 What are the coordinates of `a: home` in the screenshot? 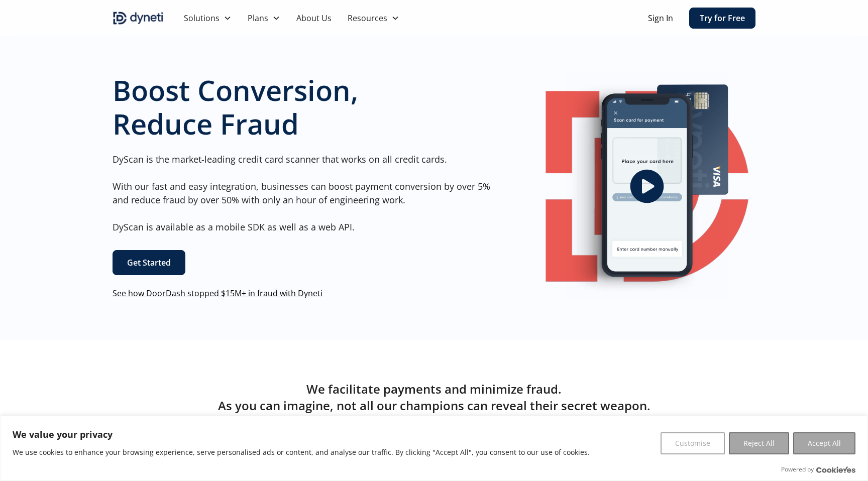 It's located at (138, 18).